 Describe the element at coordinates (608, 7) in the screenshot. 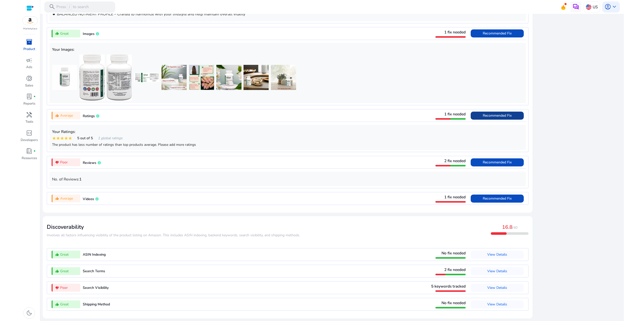

I see `span: account_circle` at that location.